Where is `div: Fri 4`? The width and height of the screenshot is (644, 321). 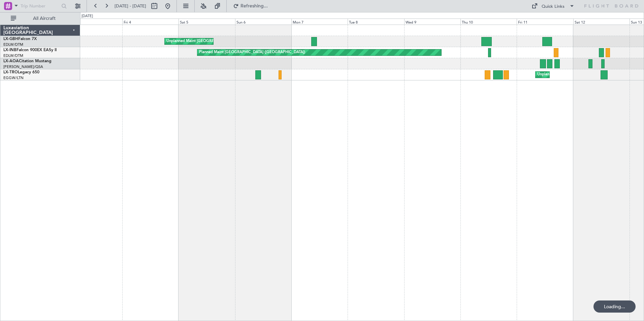
div: Fri 4 is located at coordinates (150, 21).